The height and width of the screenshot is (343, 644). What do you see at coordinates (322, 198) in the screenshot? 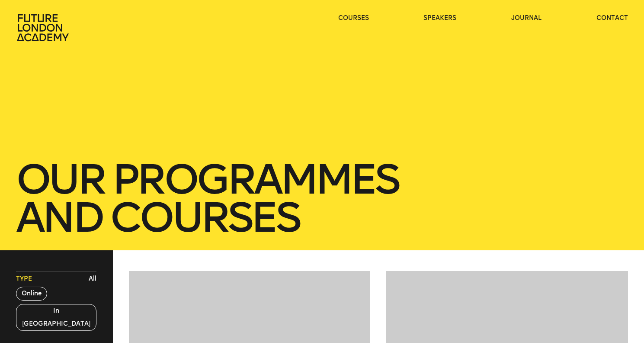
I see `h1: our Programmes and courses` at bounding box center [322, 198].